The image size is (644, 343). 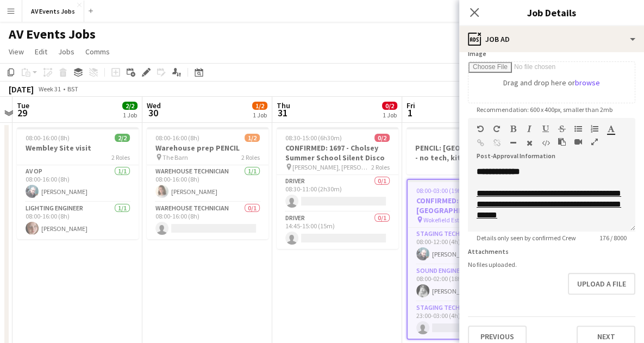 I want to click on button: Ordered List, so click(x=595, y=128).